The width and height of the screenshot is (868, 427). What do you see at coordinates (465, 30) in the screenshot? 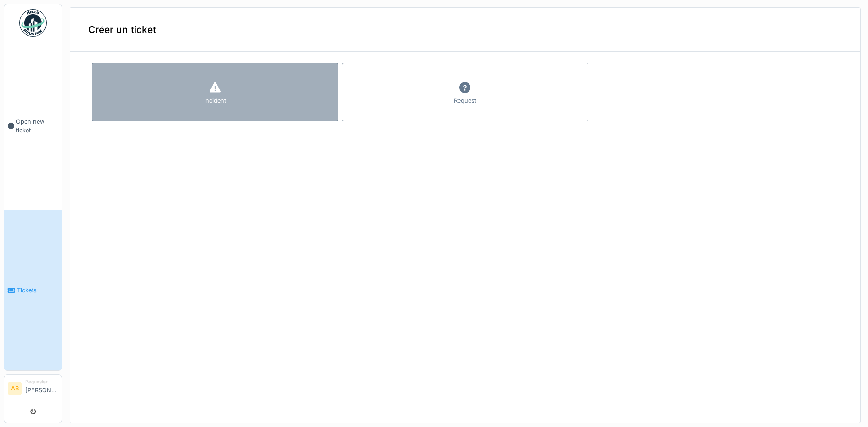
I see `div: Créer un ticket` at bounding box center [465, 30].